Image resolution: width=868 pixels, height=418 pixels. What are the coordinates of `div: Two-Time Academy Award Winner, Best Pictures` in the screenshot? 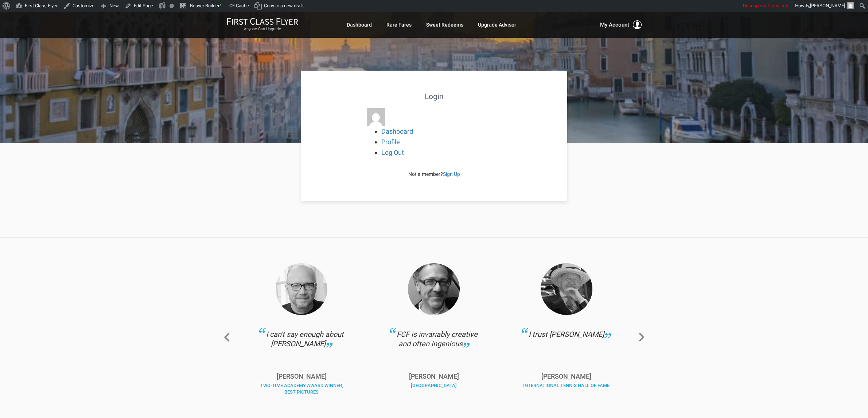 It's located at (301, 391).